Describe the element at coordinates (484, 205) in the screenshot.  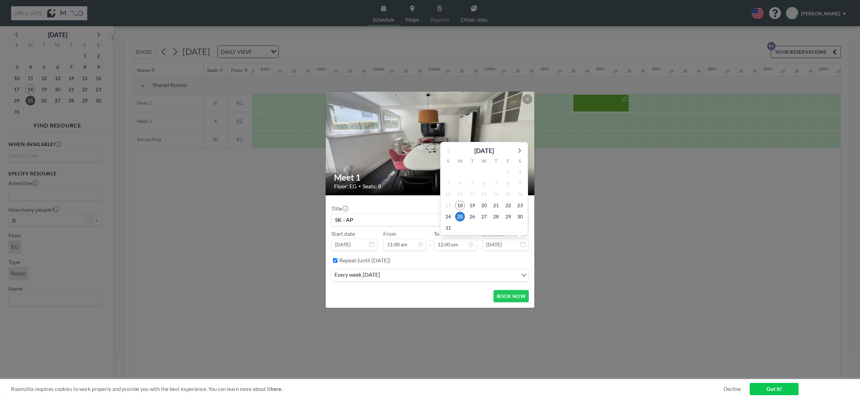
I see `span: Wednesday, August 20, 2025` at that location.